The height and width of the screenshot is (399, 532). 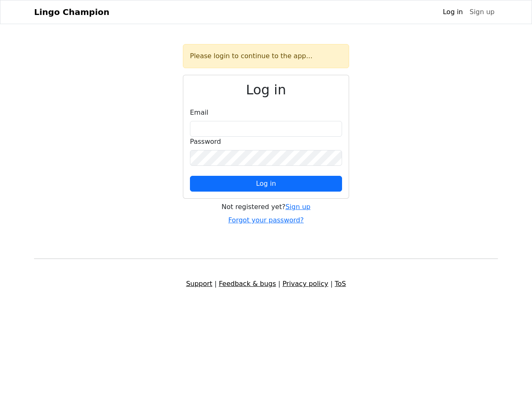 What do you see at coordinates (247, 283) in the screenshot?
I see `a: Feedback & bugs` at bounding box center [247, 283].